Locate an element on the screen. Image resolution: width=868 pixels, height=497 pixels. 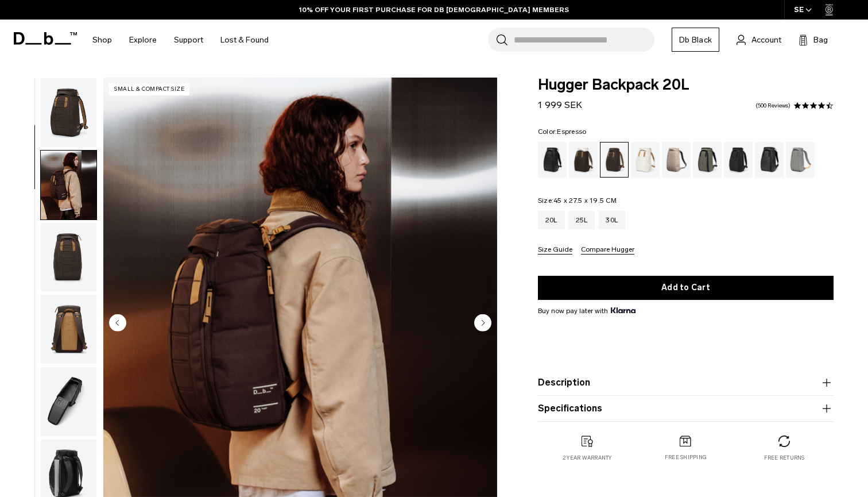
p: 2 year warranty is located at coordinates (587, 457).